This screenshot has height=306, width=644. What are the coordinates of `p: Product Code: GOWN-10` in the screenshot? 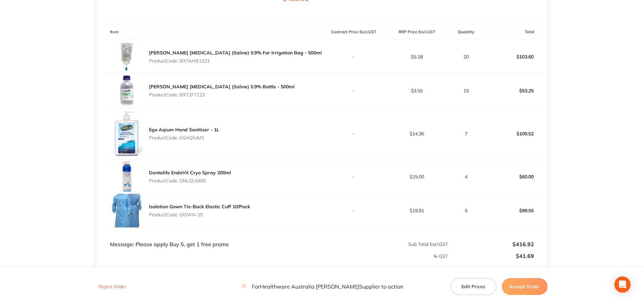 It's located at (199, 215).